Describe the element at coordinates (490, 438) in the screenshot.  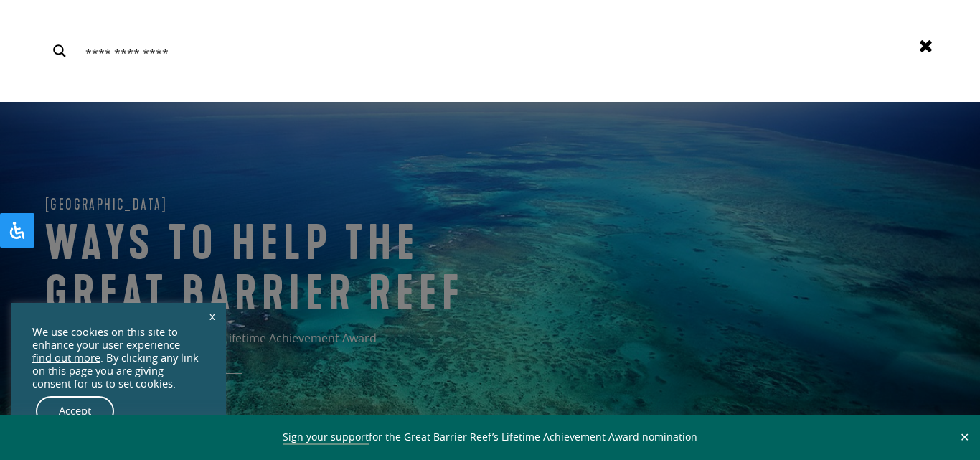
I see `span: for the Great Barrier Reef’s Lifetime Achievement Award nomination` at that location.